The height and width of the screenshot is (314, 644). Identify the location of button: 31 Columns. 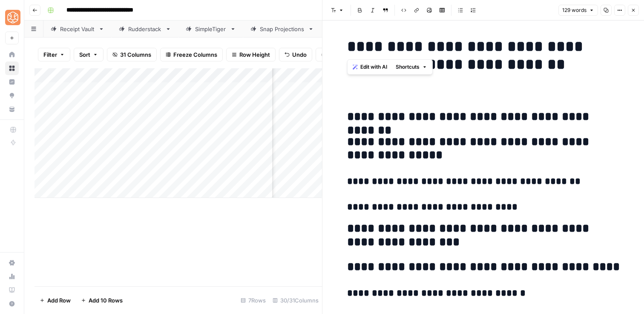
(131, 55).